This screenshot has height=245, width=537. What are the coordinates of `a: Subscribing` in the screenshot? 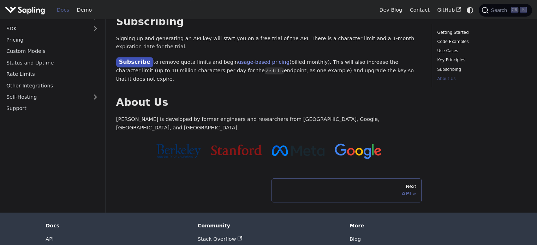 It's located at (480, 70).